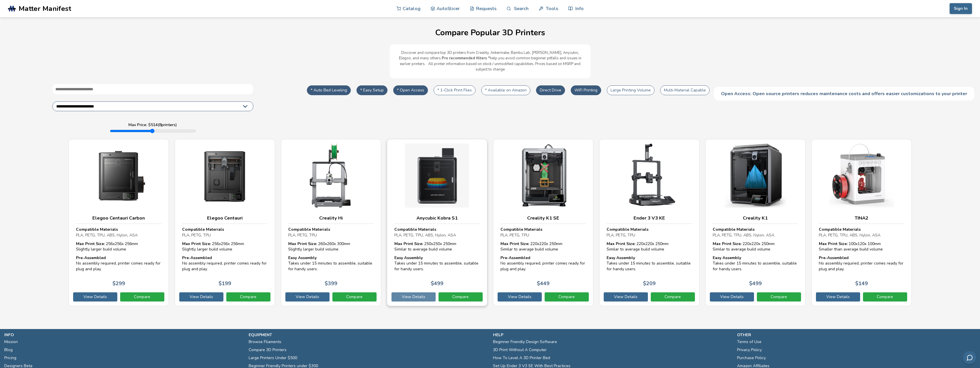 The height and width of the screenshot is (368, 980). Describe the element at coordinates (11, 341) in the screenshot. I see `a: Mission` at that location.